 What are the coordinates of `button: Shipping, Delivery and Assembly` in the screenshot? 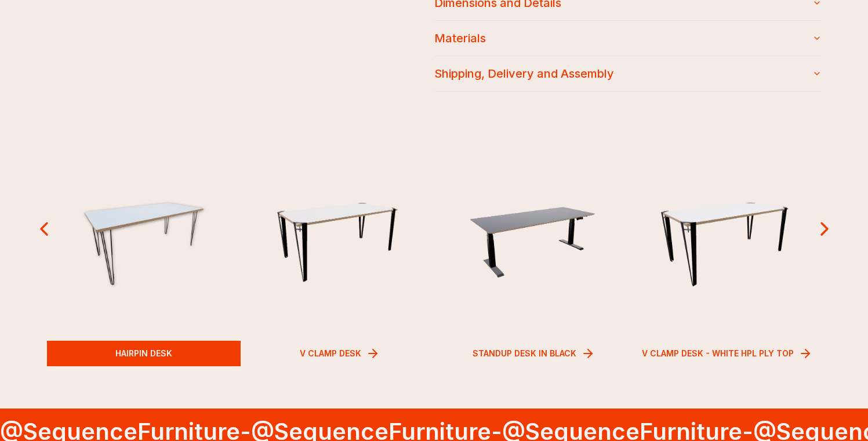 It's located at (628, 74).